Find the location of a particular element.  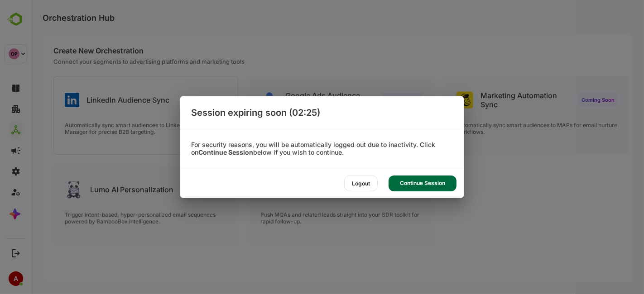

p: Automatically sync smart audiences to MAPs for email nurture workflows. is located at coordinates (506, 128).